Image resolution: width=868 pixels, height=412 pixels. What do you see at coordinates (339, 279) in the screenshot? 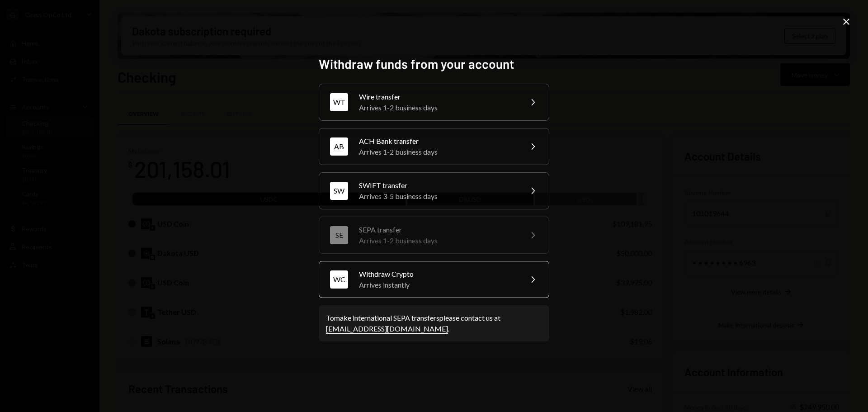
I see `div: WC` at bounding box center [339, 279].